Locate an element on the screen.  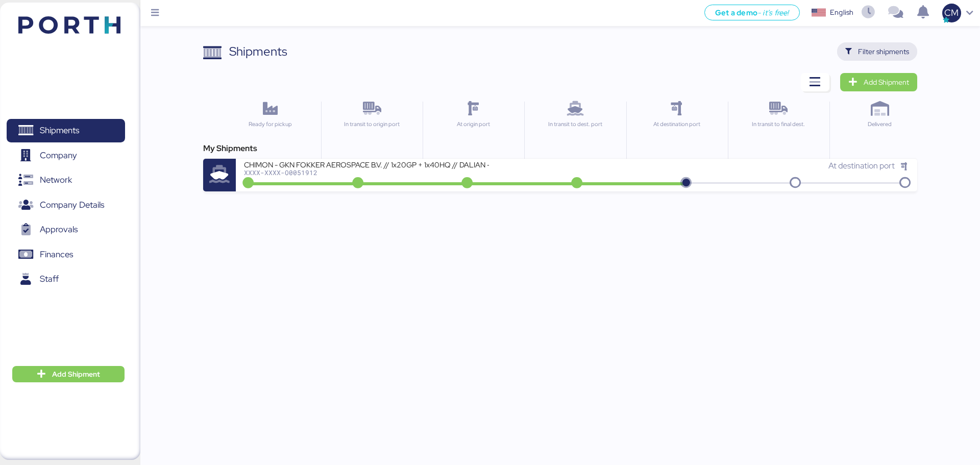
span: Filter shipments is located at coordinates (884, 52).